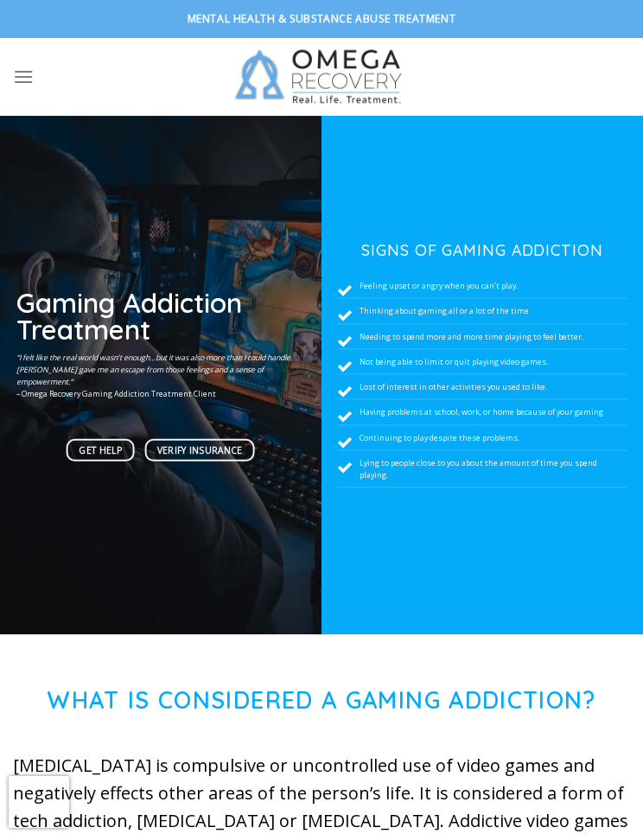 The image size is (643, 840). Describe the element at coordinates (482, 249) in the screenshot. I see `h3: Signs of Gaming Addiction` at that location.